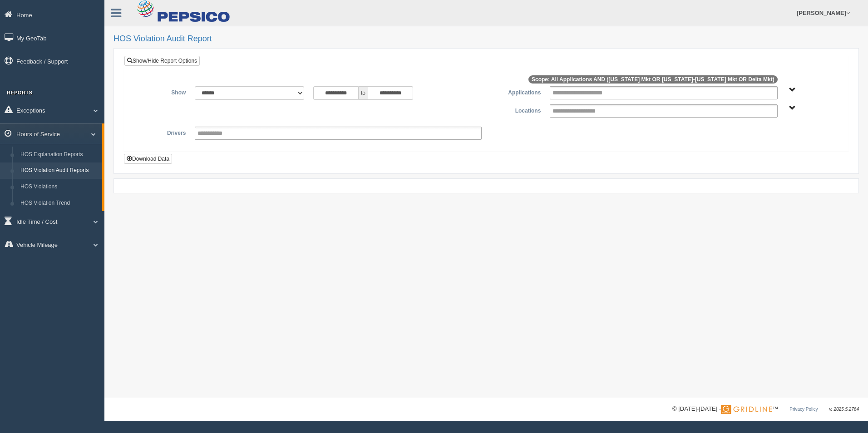 This screenshot has height=433, width=868. I want to click on a: HOS Explanation Reports, so click(59, 155).